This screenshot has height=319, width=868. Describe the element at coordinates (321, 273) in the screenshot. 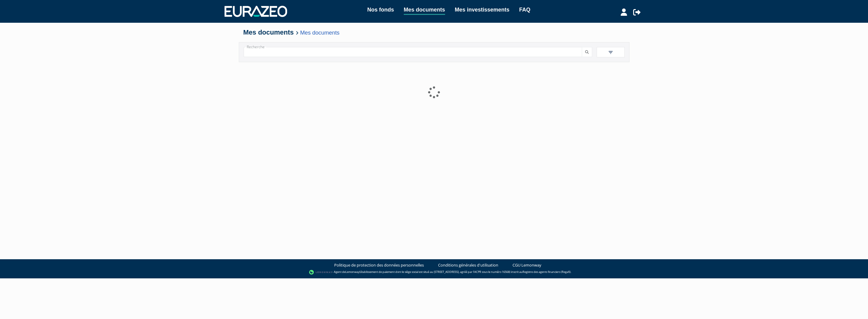

I see `img: logo-lemonway.png` at that location.